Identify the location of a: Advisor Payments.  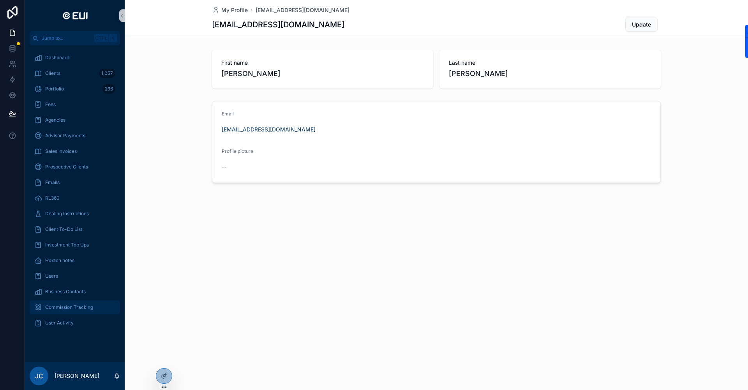
(75, 136).